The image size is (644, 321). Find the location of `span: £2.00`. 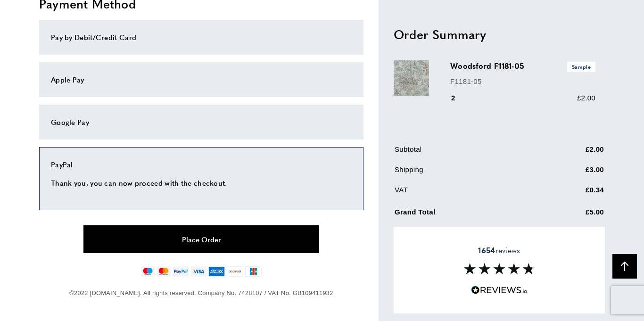

span: £2.00 is located at coordinates (586, 98).